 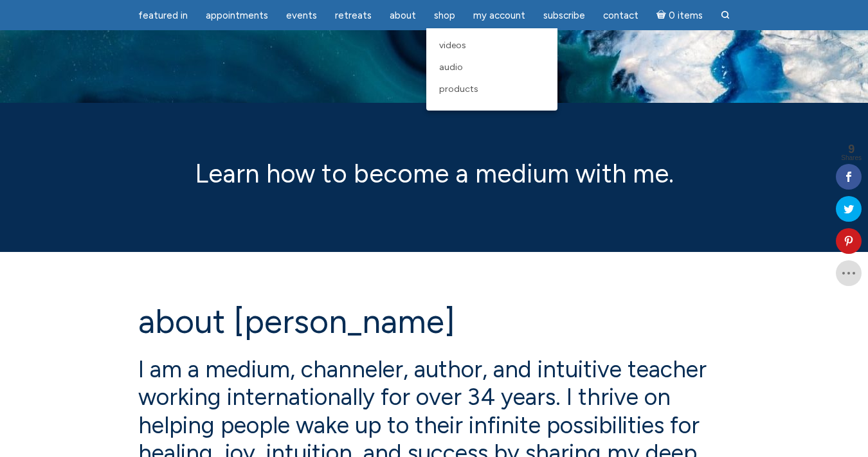 I want to click on span: Shop, so click(x=444, y=15).